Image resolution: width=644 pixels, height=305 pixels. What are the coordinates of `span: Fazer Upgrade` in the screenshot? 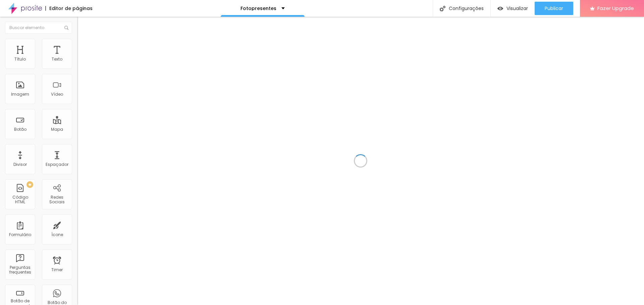 It's located at (616, 8).